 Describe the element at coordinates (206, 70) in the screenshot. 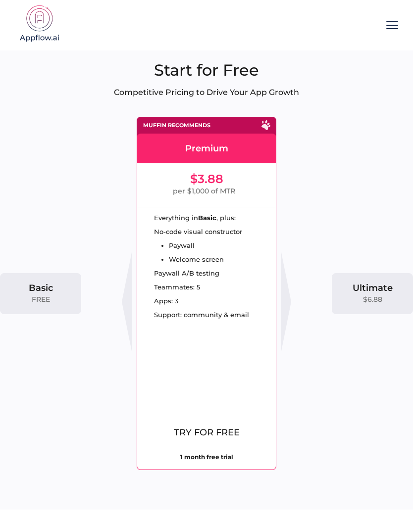

I see `h1: Start for Free` at that location.